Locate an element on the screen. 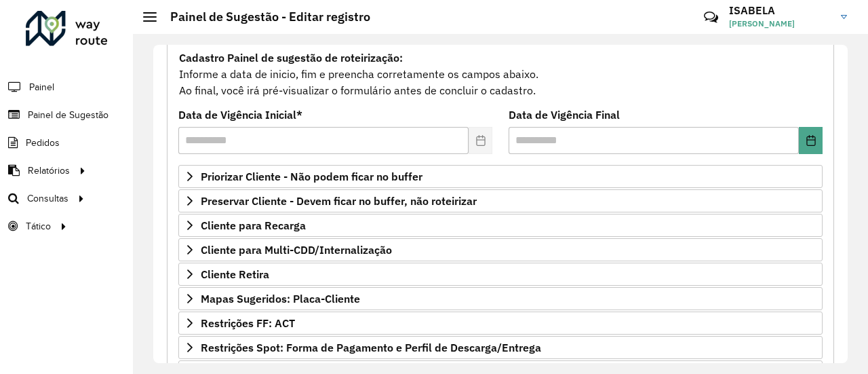 This screenshot has height=374, width=868. span: Cliente para Recarga is located at coordinates (253, 225).